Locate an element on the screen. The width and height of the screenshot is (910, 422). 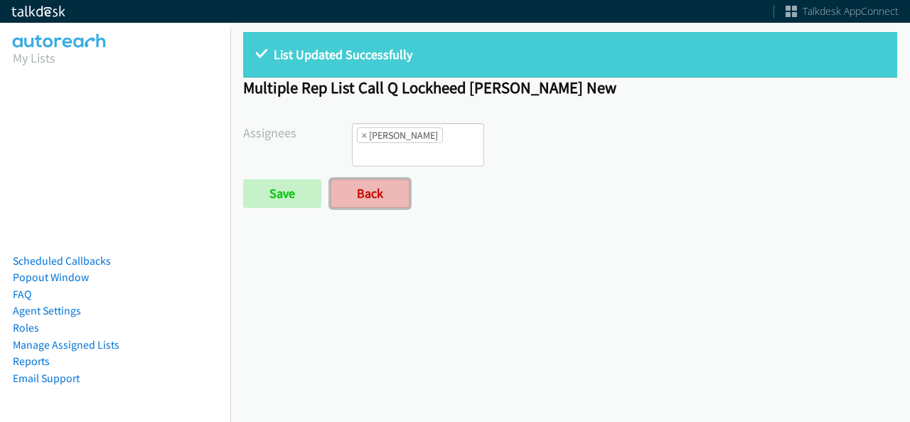
a: Manage Assigned Lists is located at coordinates (66, 344).